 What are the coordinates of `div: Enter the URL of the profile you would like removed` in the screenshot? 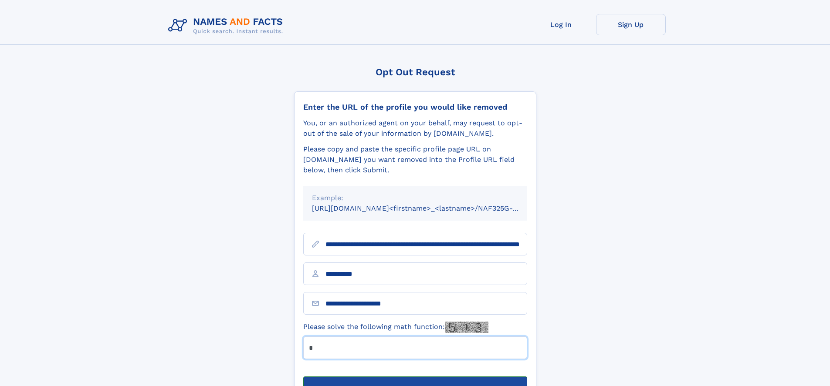 It's located at (415, 107).